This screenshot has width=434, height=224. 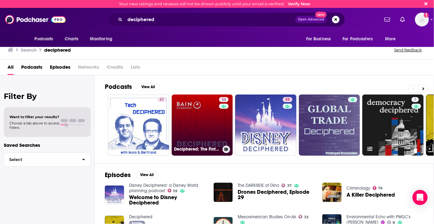 I want to click on a: Verify Now, so click(x=299, y=4).